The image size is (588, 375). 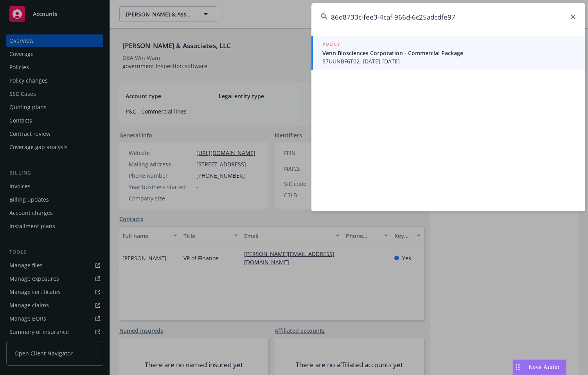 I want to click on button: Nova Assist, so click(x=539, y=367).